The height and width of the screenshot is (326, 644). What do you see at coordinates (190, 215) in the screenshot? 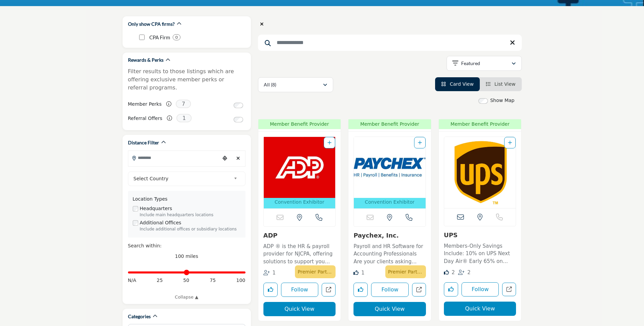
I see `div: Include main headquarters locations` at bounding box center [190, 215].